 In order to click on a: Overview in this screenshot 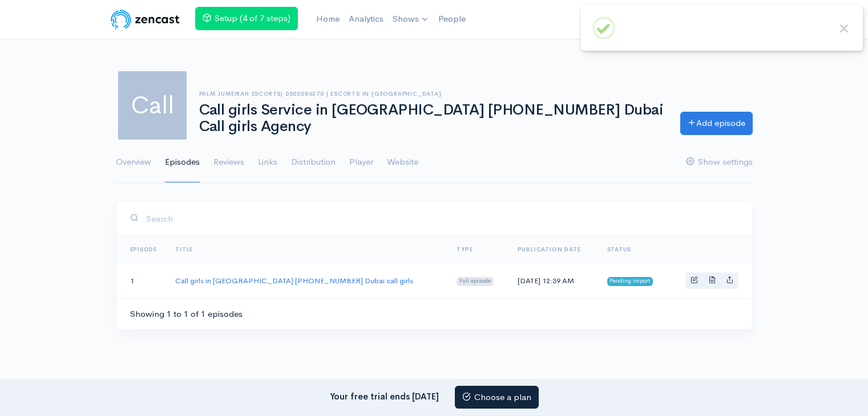, I will do `click(134, 162)`.